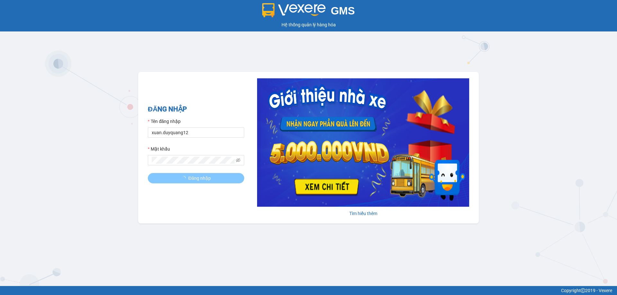  Describe the element at coordinates (159, 149) in the screenshot. I see `label: Mật khẩu` at that location.